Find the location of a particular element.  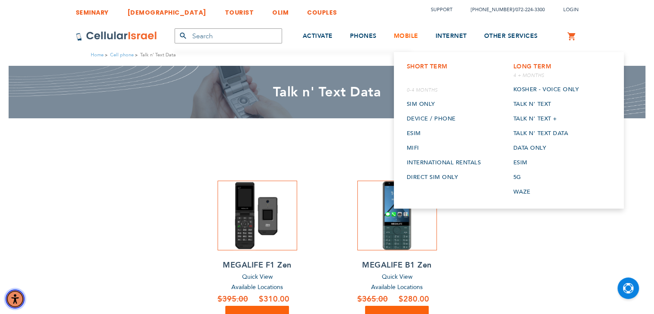

a: INTERNET is located at coordinates (451, 36).